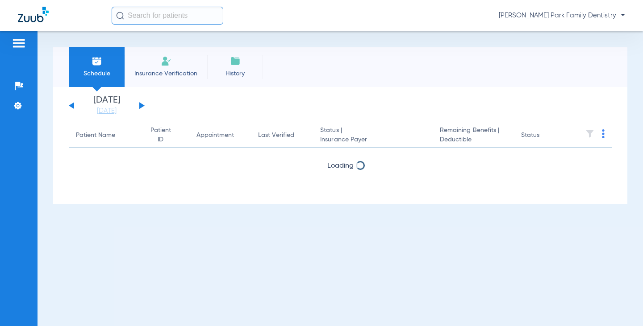  What do you see at coordinates (544, 136) in the screenshot?
I see `th: Status` at bounding box center [544, 136].